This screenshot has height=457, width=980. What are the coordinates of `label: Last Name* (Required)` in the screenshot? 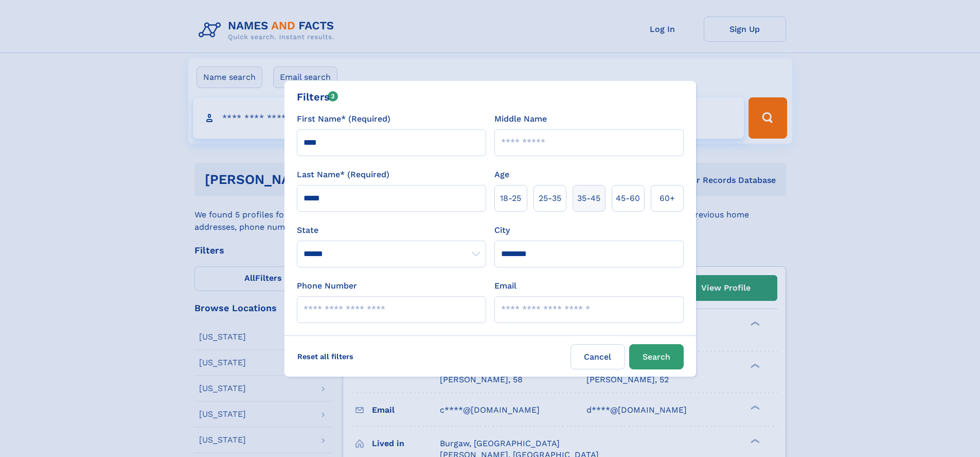 It's located at (343, 174).